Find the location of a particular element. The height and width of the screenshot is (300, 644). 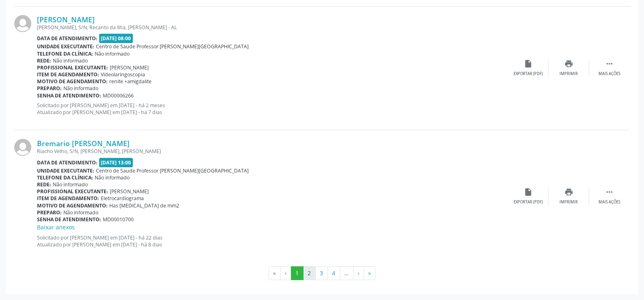

span: Videolaringoscopia is located at coordinates (123, 74).